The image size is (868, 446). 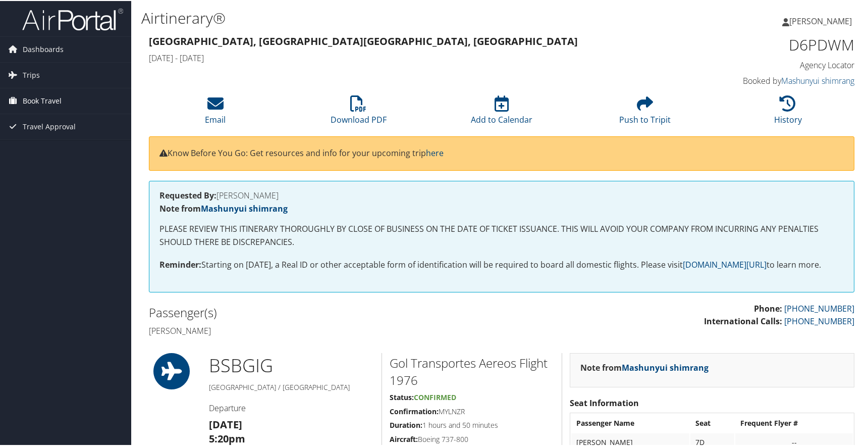 I want to click on strong: Phone:, so click(x=768, y=308).